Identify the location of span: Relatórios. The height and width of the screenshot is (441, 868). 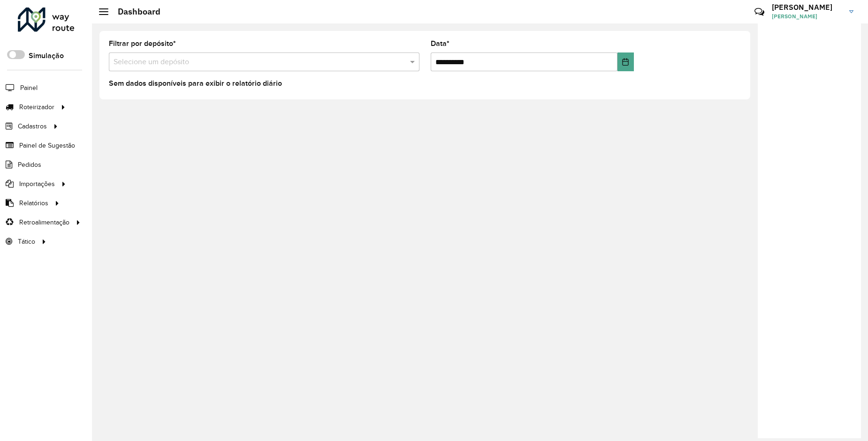
(34, 203).